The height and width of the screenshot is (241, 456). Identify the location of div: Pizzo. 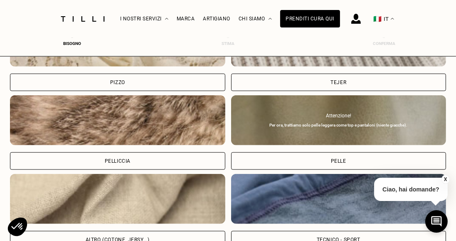
(118, 82).